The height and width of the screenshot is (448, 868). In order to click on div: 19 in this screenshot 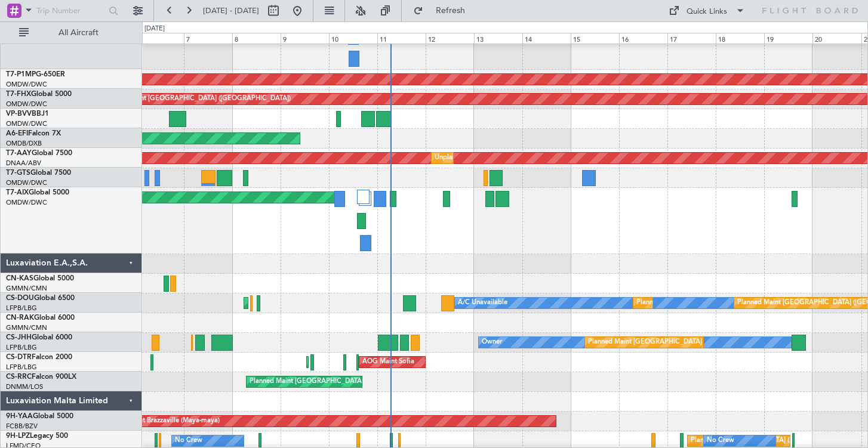, I will do `click(788, 38)`.